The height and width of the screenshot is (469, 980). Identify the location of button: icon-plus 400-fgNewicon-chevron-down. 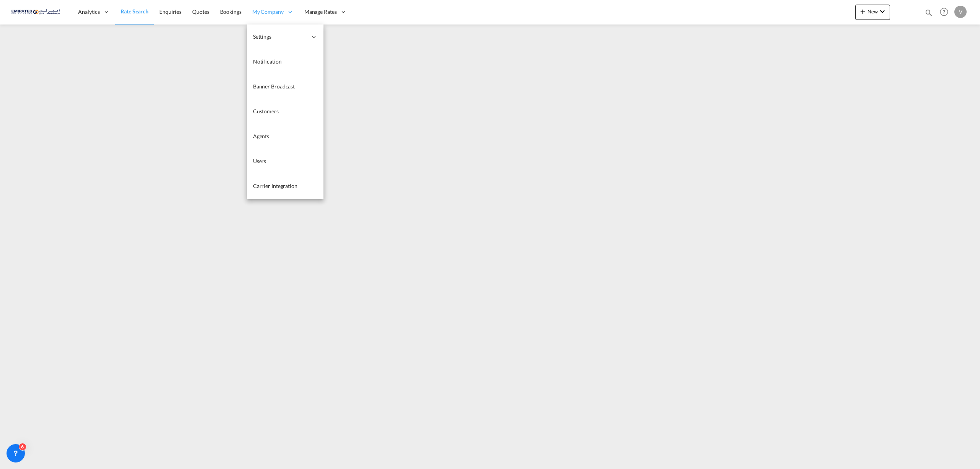
(872, 12).